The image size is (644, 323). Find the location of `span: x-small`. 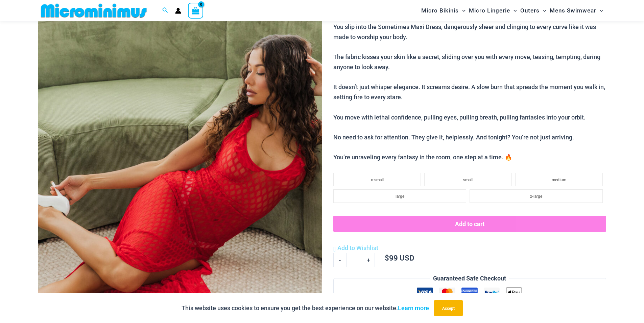

span: x-small is located at coordinates (377, 180).